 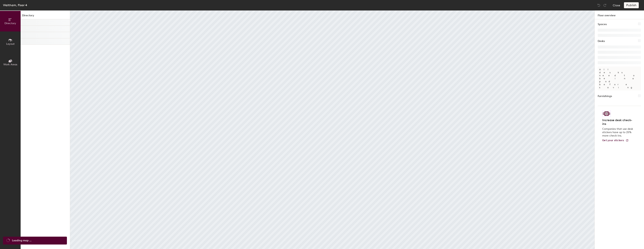 What do you see at coordinates (613, 140) in the screenshot?
I see `span: Get your stickers` at bounding box center [613, 140].